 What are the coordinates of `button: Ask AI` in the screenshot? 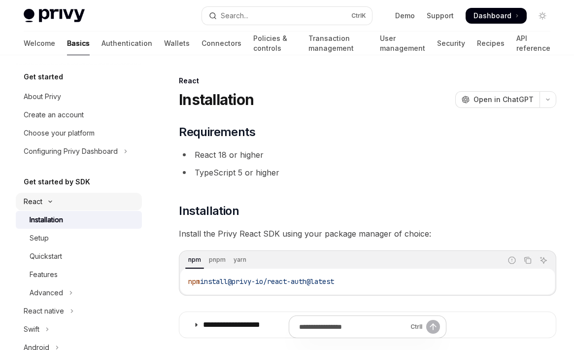 It's located at (544, 260).